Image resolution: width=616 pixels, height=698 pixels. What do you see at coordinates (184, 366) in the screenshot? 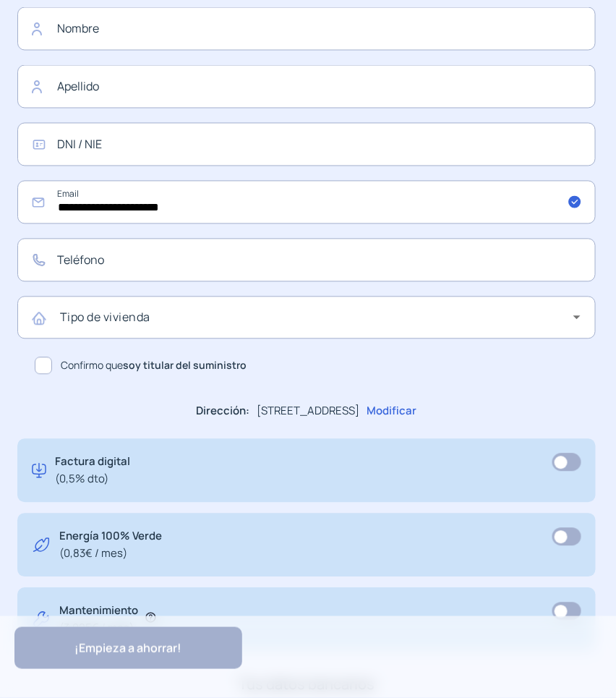
I see `b: soy titular del suministro` at bounding box center [184, 366].